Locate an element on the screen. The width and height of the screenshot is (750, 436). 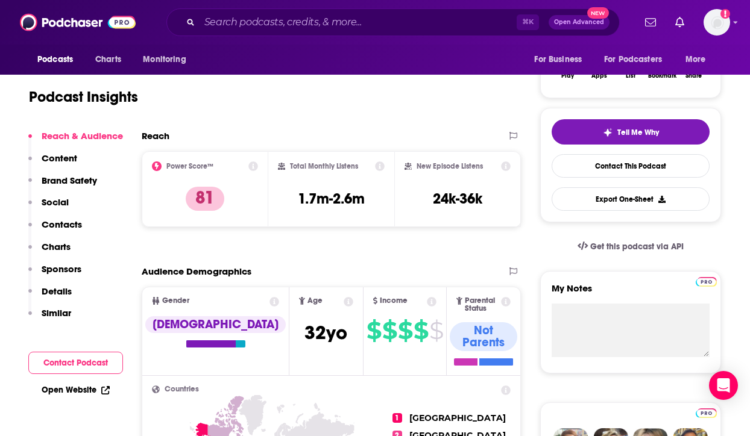
div: Search podcasts, credits, & more... is located at coordinates (393, 22).